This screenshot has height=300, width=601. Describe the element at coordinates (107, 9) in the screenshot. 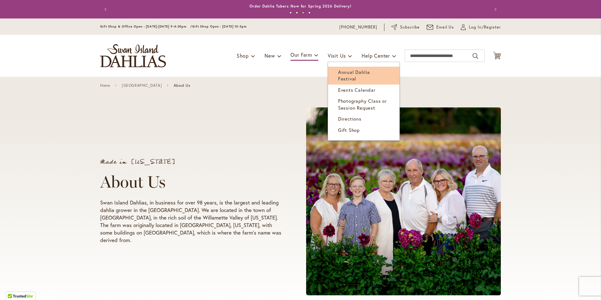

I see `button: Previous` at that location.